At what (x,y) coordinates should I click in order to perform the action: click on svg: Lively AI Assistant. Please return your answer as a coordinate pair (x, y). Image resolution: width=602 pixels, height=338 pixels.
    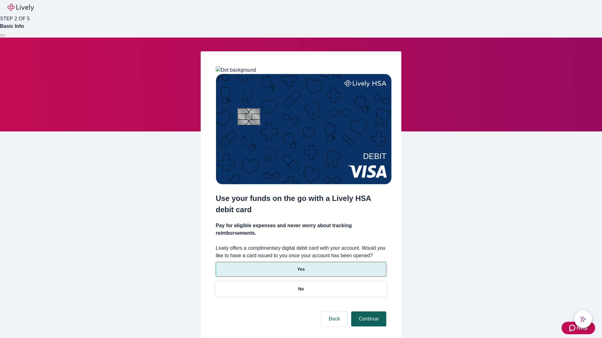
    Looking at the image, I should click on (583, 320).